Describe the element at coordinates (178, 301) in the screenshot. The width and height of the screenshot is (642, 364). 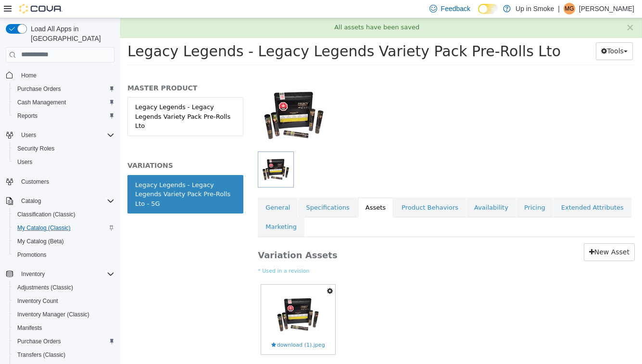
I see `a: download (1).jpegdownload (1).jpeg` at that location.